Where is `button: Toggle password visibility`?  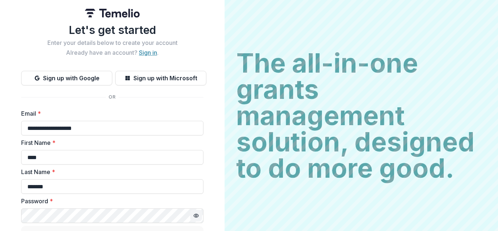 button: Toggle password visibility is located at coordinates (196, 216).